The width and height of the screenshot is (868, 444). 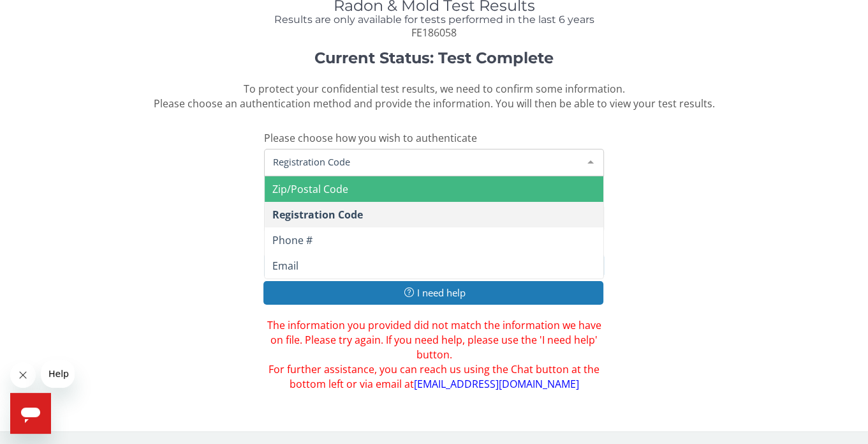 I want to click on button: I need help, so click(x=433, y=293).